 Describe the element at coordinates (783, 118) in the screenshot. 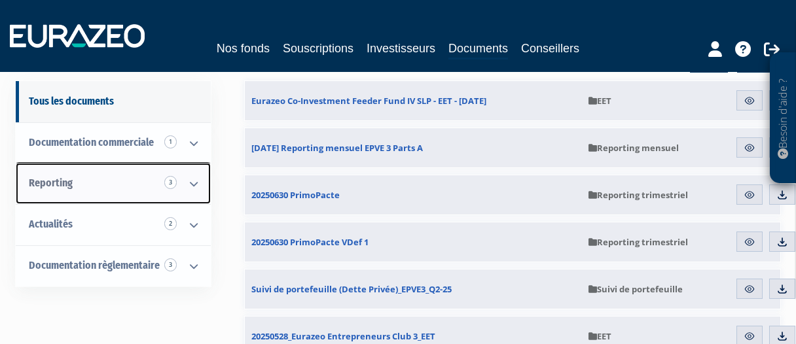

I see `p: Besoin d'aide ?` at that location.